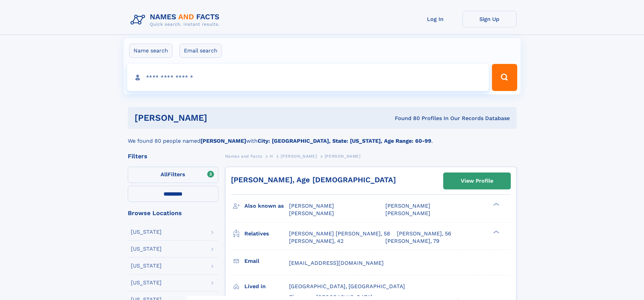  I want to click on button: Search Button, so click(505, 77).